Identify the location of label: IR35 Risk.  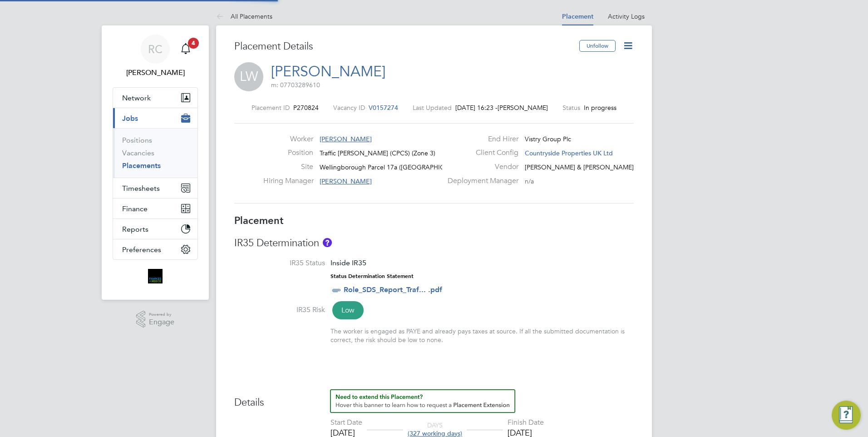
(279, 309).